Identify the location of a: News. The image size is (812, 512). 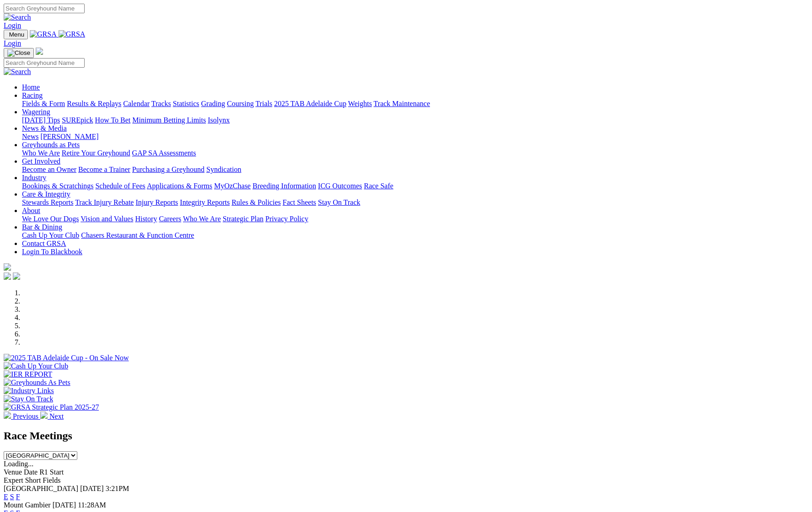
(30, 136).